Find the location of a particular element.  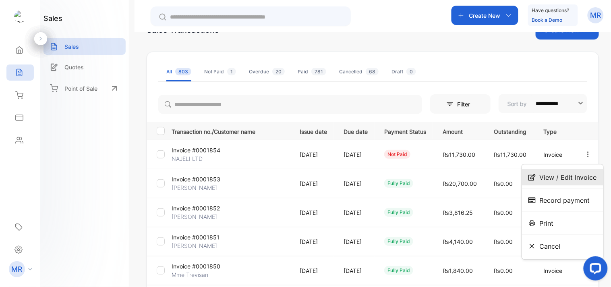

span: View / Edit Invoice is located at coordinates (568, 177).